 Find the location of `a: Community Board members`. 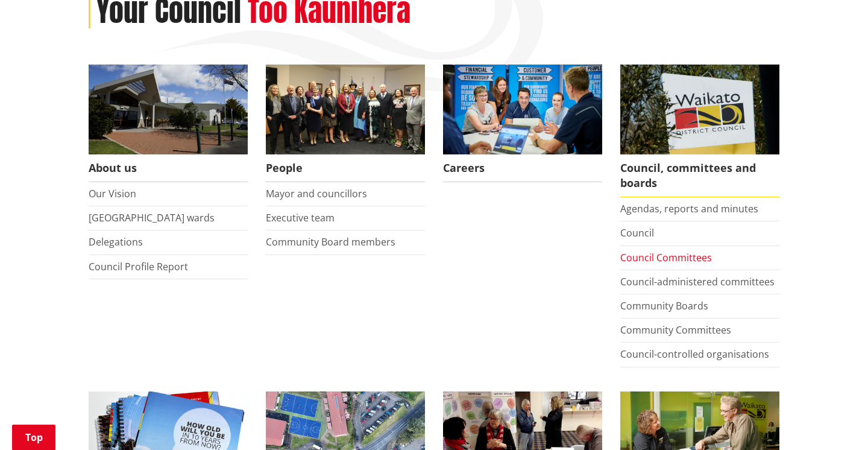

a: Community Board members is located at coordinates (331, 242).